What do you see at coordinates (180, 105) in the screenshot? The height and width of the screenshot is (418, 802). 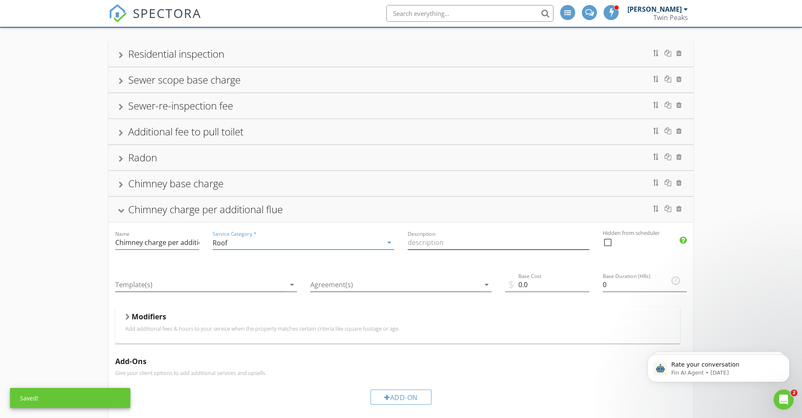 I see `div: Sewer-re-inspection fee` at bounding box center [180, 105].